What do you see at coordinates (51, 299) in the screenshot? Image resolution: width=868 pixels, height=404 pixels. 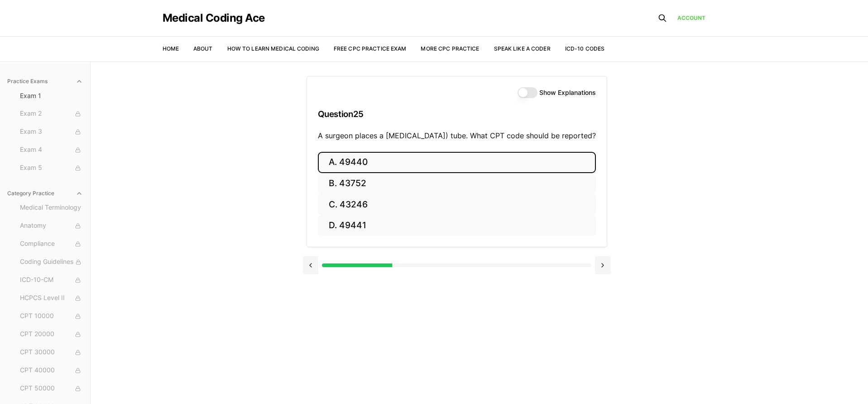 I see `span: HCPCS Level II` at bounding box center [51, 299].